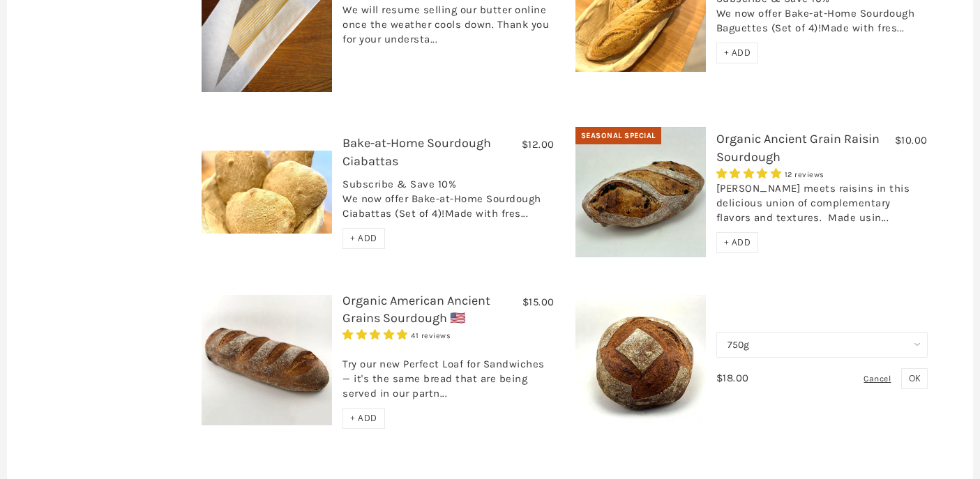 The image size is (980, 479). Describe the element at coordinates (538, 302) in the screenshot. I see `span: $15.00` at that location.